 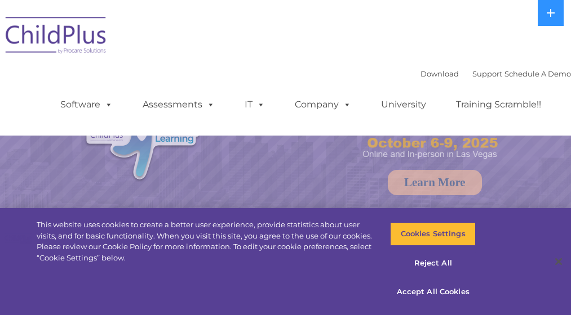 What do you see at coordinates (433, 292) in the screenshot?
I see `button: Accept All Cookies` at bounding box center [433, 292].